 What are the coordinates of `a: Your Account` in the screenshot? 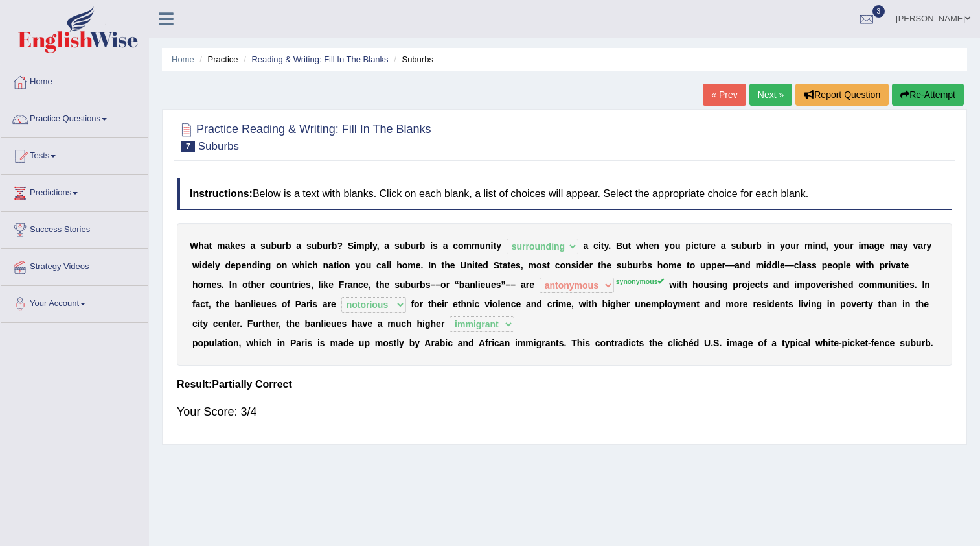 It's located at (75, 302).